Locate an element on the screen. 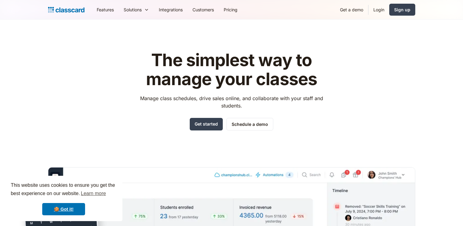 The image size is (463, 226). a: Pricing is located at coordinates (230, 9).